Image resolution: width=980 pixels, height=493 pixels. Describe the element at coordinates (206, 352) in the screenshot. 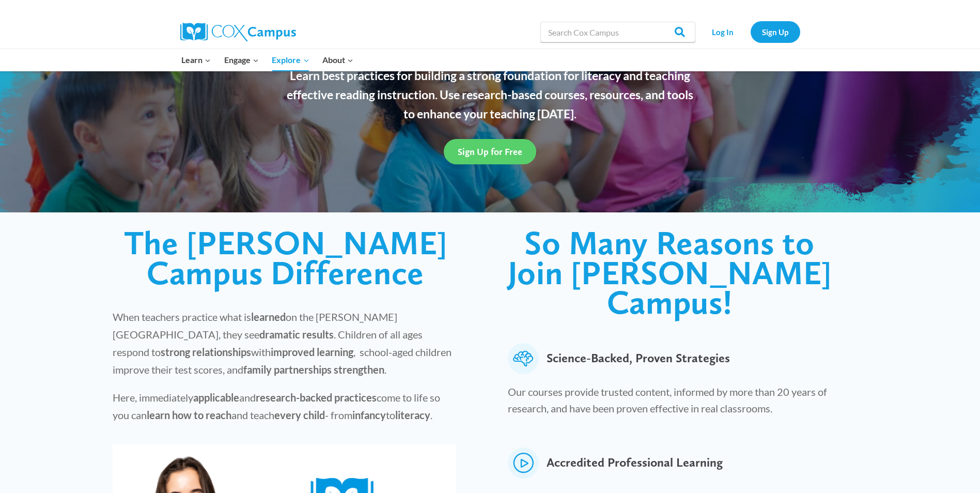

I see `strong: strong relationships` at that location.